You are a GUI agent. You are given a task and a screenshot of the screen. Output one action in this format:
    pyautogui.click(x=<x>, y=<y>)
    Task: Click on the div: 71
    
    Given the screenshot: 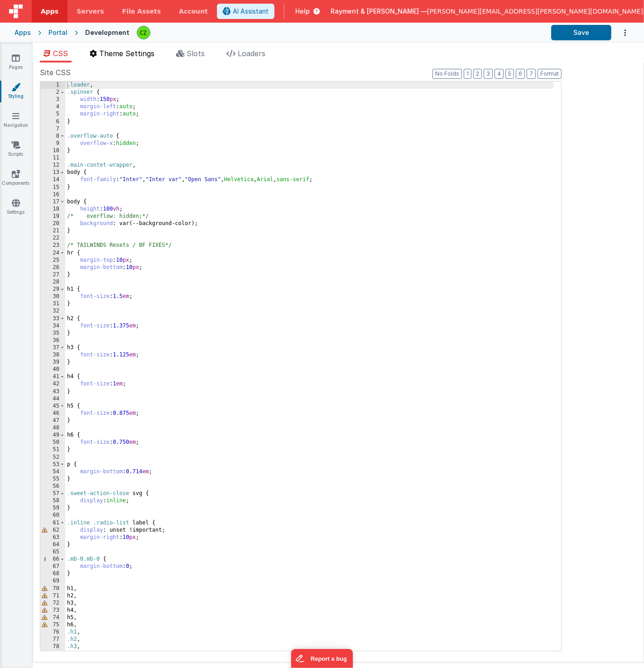 What is the action you would take?
    pyautogui.click(x=53, y=596)
    